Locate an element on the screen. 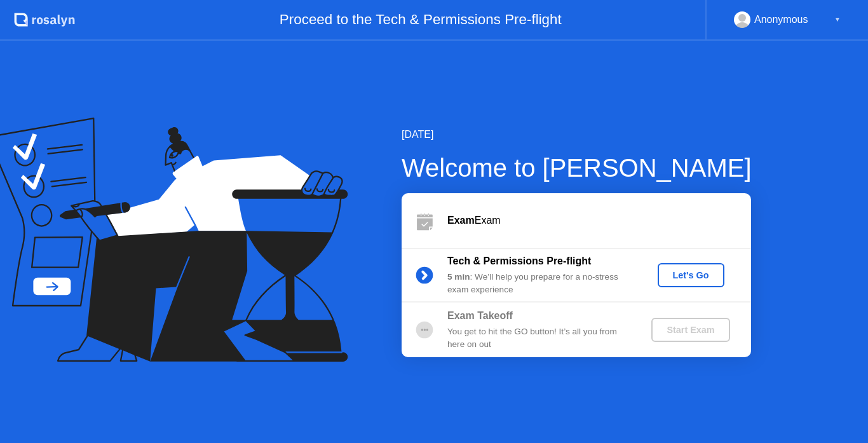 The width and height of the screenshot is (868, 443). div: You get to hit the GO button! It’s all you from here on out is located at coordinates (539, 338).